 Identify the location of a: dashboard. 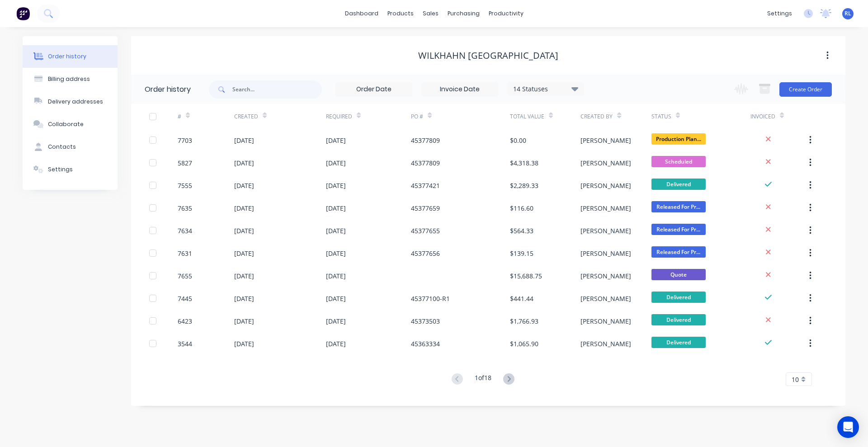
(362, 14).